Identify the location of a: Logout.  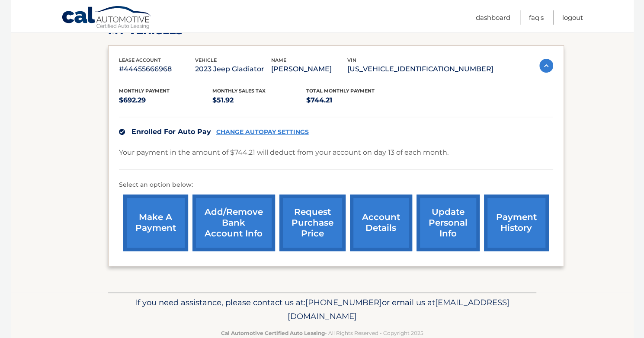
(573, 17).